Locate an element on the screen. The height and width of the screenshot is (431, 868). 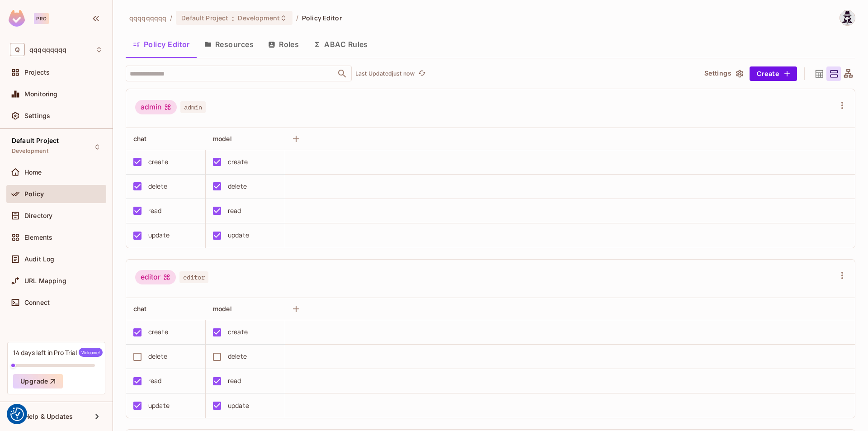
button: Settings is located at coordinates (723, 74).